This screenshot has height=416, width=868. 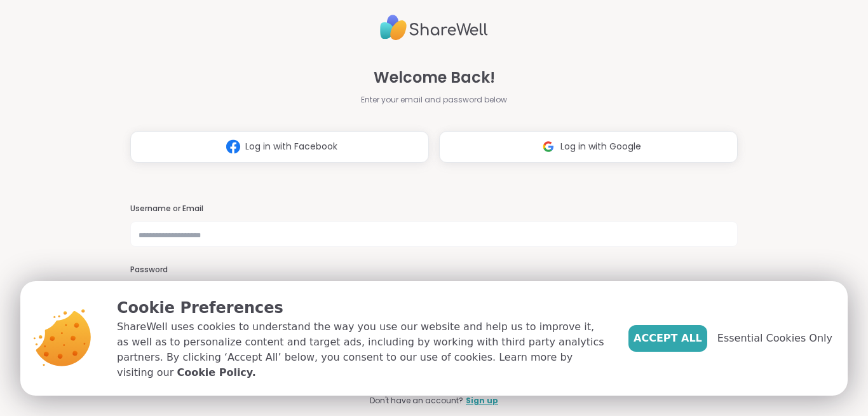 I want to click on span: Log in with Facebook, so click(x=291, y=146).